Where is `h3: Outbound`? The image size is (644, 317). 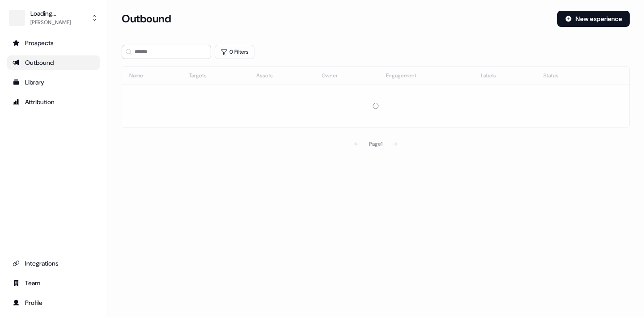 h3: Outbound is located at coordinates (146, 19).